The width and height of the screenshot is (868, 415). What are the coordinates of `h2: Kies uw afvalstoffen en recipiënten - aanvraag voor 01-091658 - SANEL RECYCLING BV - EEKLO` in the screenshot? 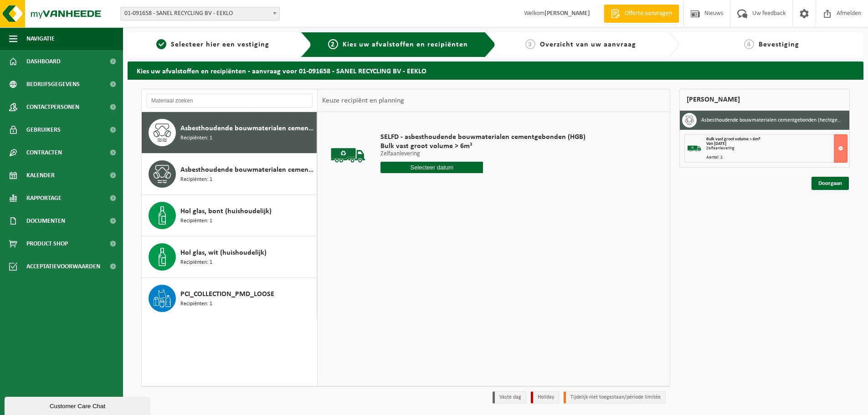 It's located at (495, 70).